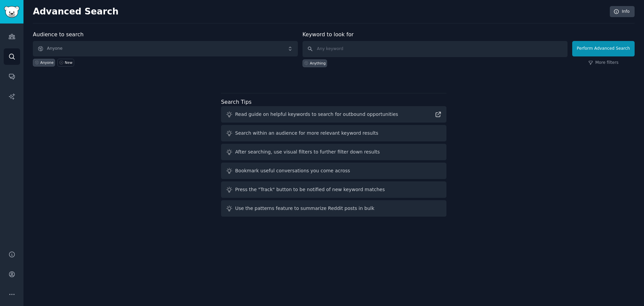  Describe the element at coordinates (307, 152) in the screenshot. I see `div: After searching, use visual filters to further filter down results` at that location.